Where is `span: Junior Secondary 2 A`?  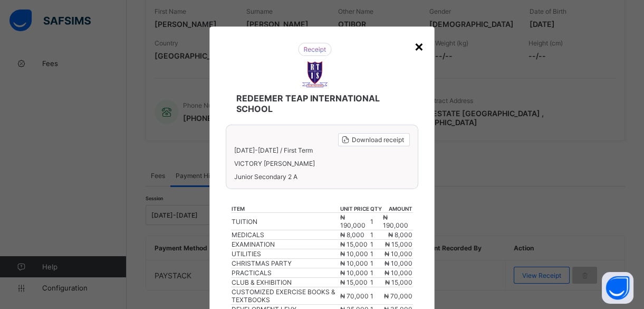
span: Junior Secondary 2 A is located at coordinates (322, 176).